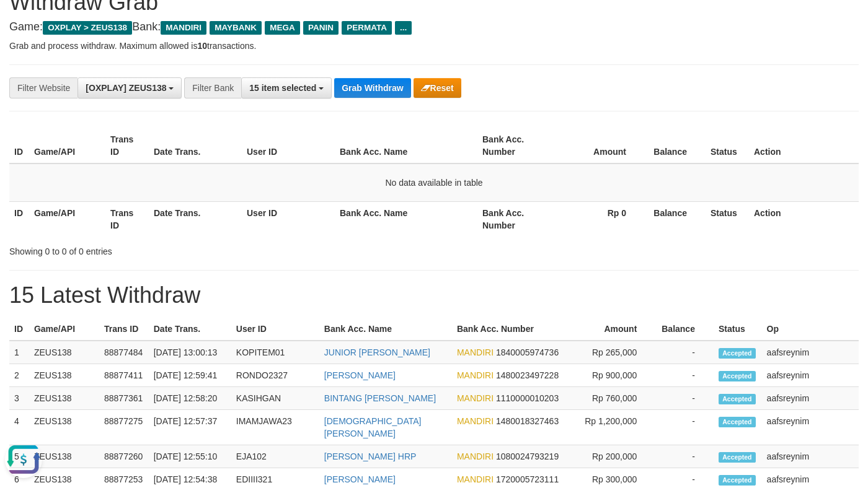 The width and height of the screenshot is (868, 488). What do you see at coordinates (613, 376) in the screenshot?
I see `td: Rp 900,000` at bounding box center [613, 376].